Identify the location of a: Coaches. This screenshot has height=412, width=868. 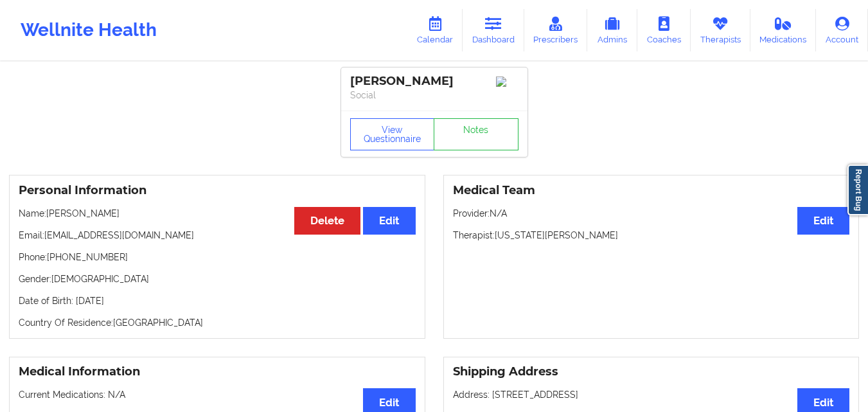
(664, 31).